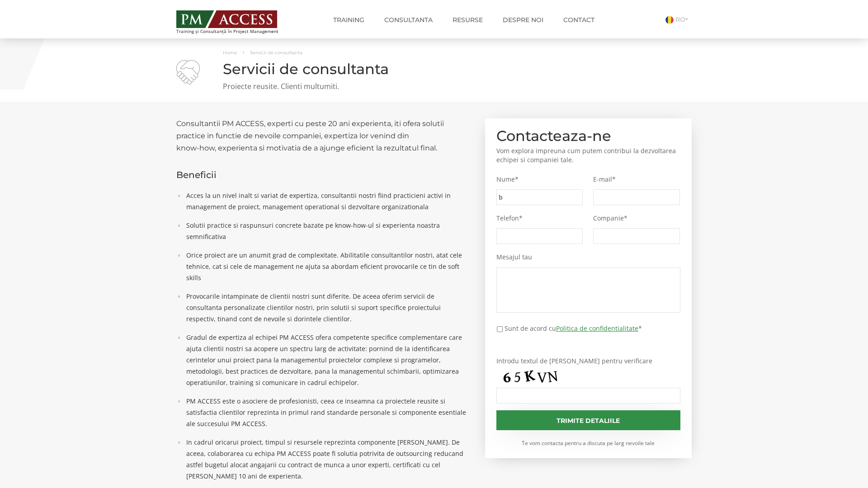  Describe the element at coordinates (589, 156) in the screenshot. I see `p: Vom explora impreuna cum putem contribui la dezvoltarea echipei si companiei tale.` at that location.